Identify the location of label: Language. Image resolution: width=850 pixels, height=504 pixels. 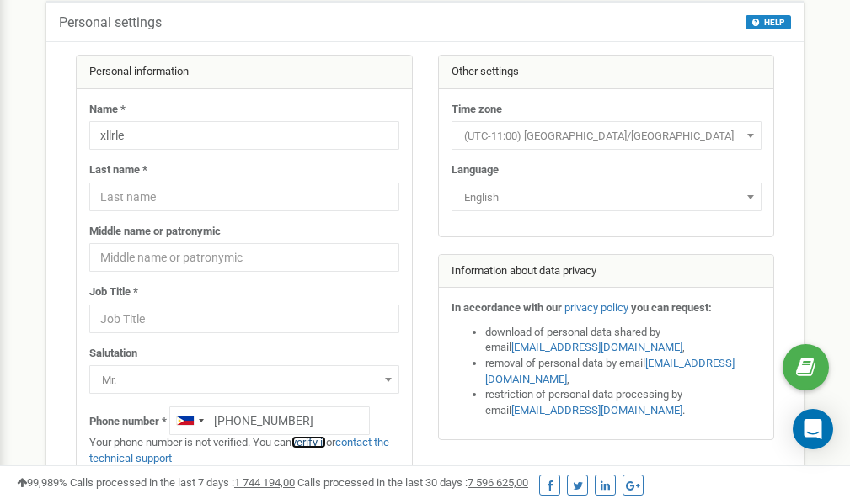
(475, 170).